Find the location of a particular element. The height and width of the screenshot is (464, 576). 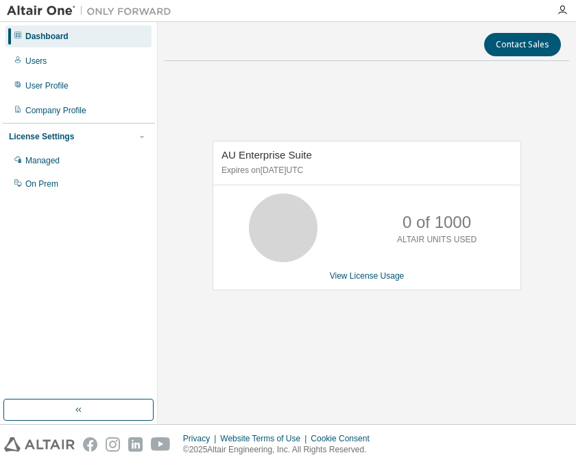

p: ALTAIR UNITS USED is located at coordinates (437, 239).